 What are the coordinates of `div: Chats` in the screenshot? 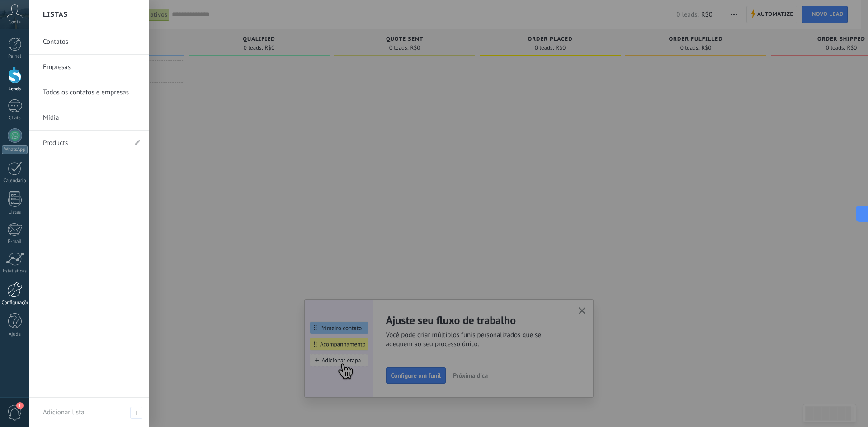 It's located at (15, 118).